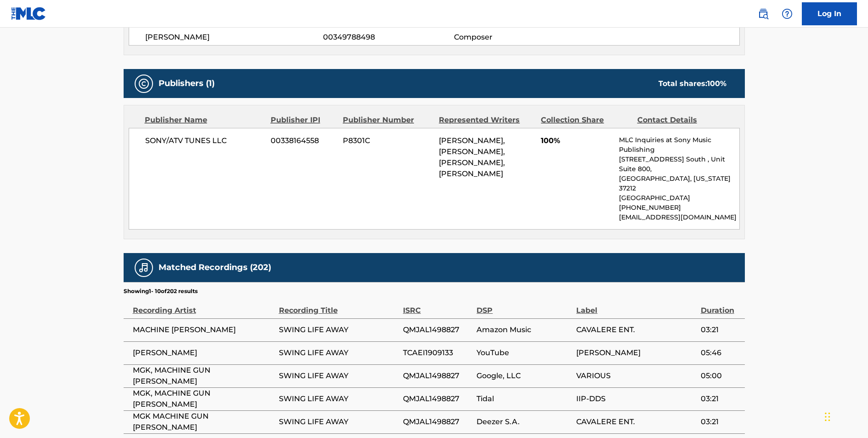  Describe the element at coordinates (144, 267) in the screenshot. I see `img: Matched Recordings` at that location.